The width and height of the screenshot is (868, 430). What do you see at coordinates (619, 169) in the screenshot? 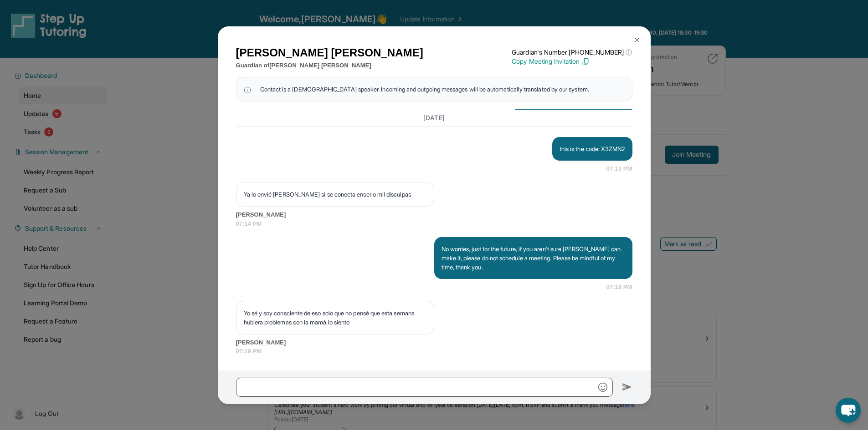
I see `span: 07:13 PM` at bounding box center [619, 169].